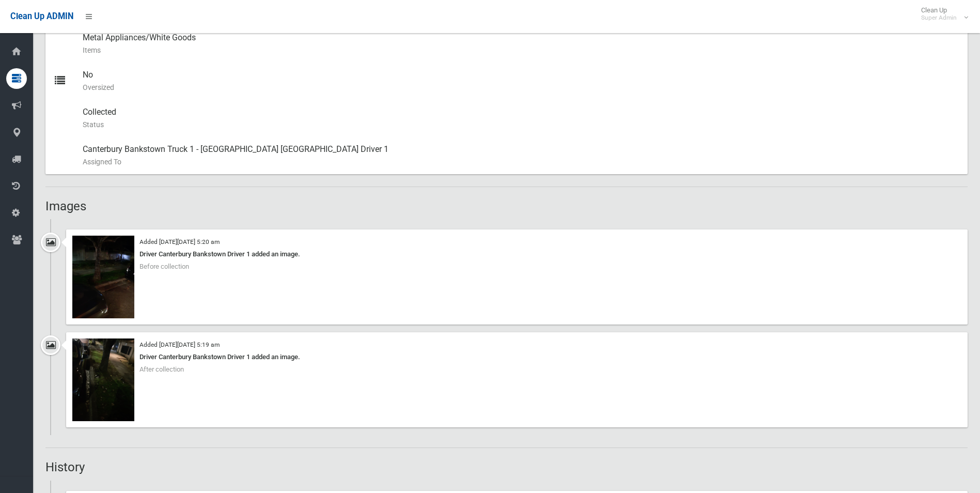 The image size is (980, 493). What do you see at coordinates (939, 17) in the screenshot?
I see `small: Super Admin` at bounding box center [939, 17].